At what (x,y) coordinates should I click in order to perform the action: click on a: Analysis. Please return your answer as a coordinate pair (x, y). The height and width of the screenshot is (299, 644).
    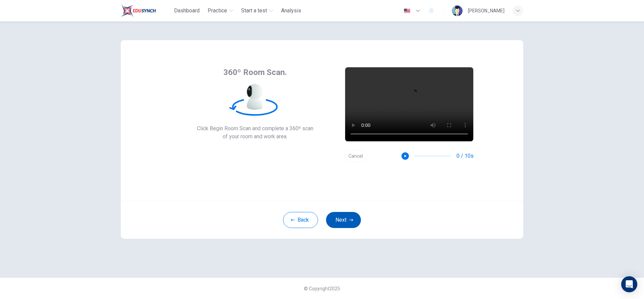
    Looking at the image, I should click on (291, 11).